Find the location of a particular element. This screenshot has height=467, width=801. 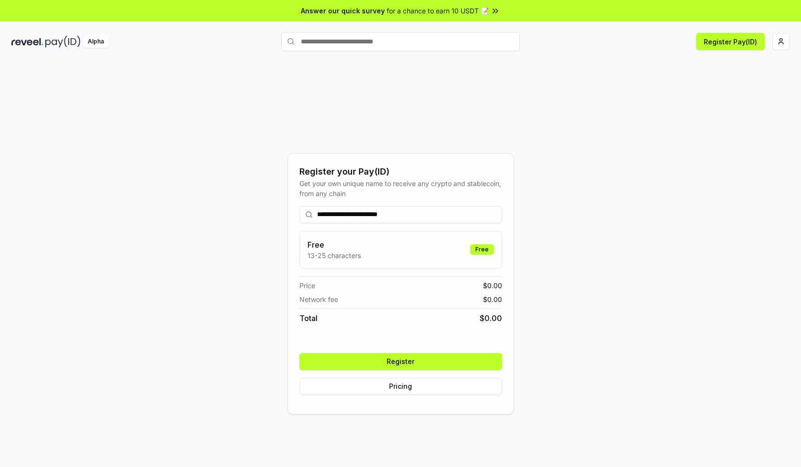

h3: Free is located at coordinates (334, 245).